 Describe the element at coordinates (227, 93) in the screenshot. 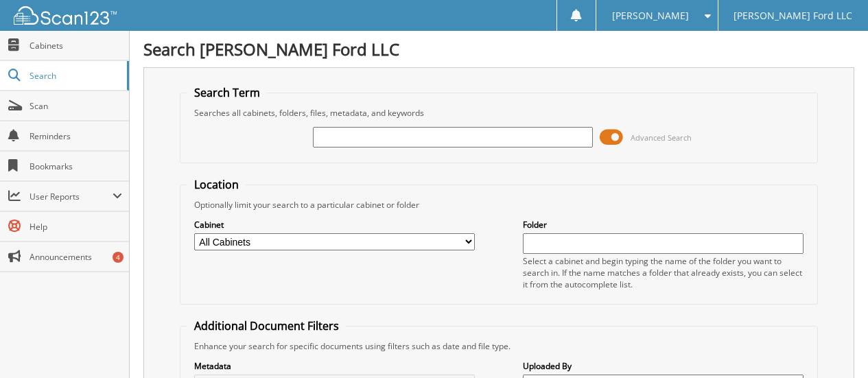

I see `legend: Search Term` at that location.